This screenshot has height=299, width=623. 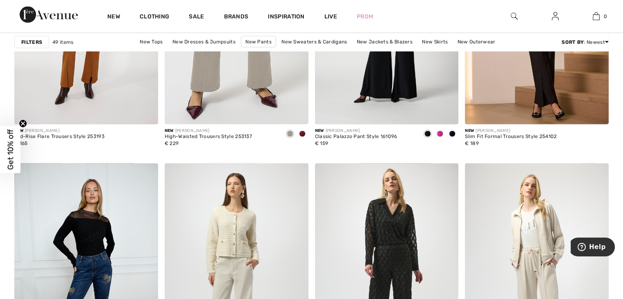 What do you see at coordinates (49, 15) in the screenshot?
I see `img: 1ère Avenue` at bounding box center [49, 15].